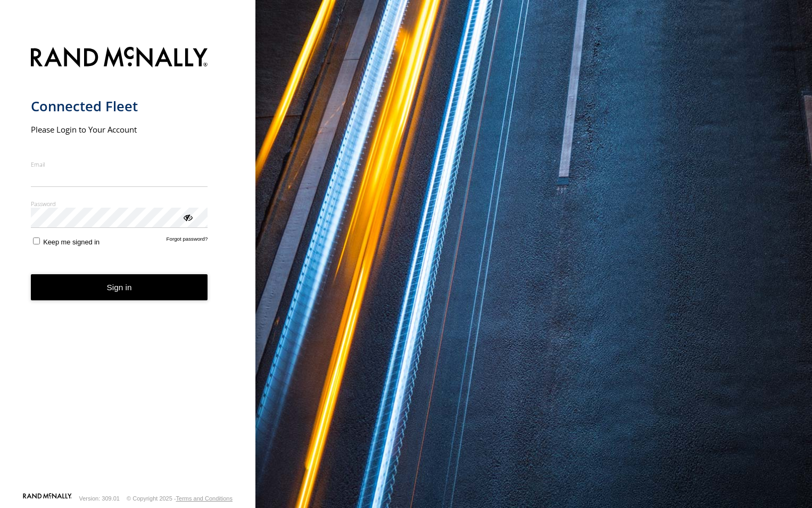 The width and height of the screenshot is (812, 508). I want to click on input: Keep me signed in, so click(36, 241).